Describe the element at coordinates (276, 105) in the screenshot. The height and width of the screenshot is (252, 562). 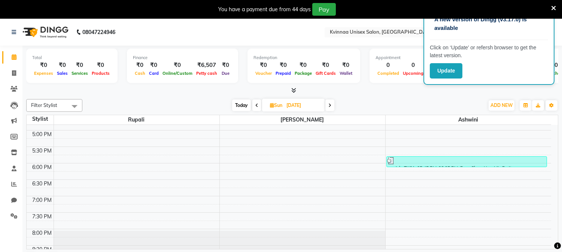
I see `span: Sun` at that location.